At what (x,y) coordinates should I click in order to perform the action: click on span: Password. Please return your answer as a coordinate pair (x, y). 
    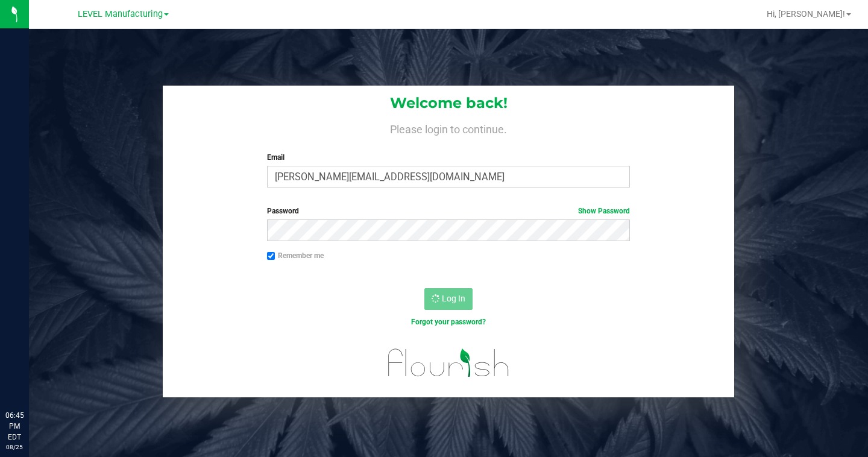
    Looking at the image, I should click on (283, 211).